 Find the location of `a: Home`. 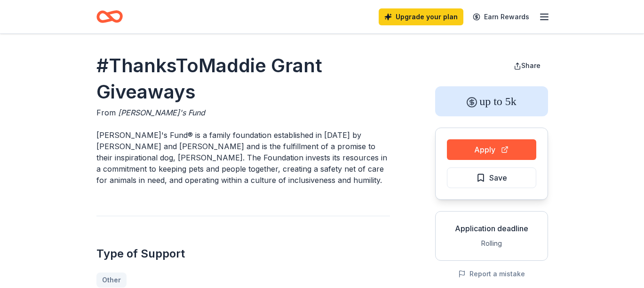

a: Home is located at coordinates (109, 16).